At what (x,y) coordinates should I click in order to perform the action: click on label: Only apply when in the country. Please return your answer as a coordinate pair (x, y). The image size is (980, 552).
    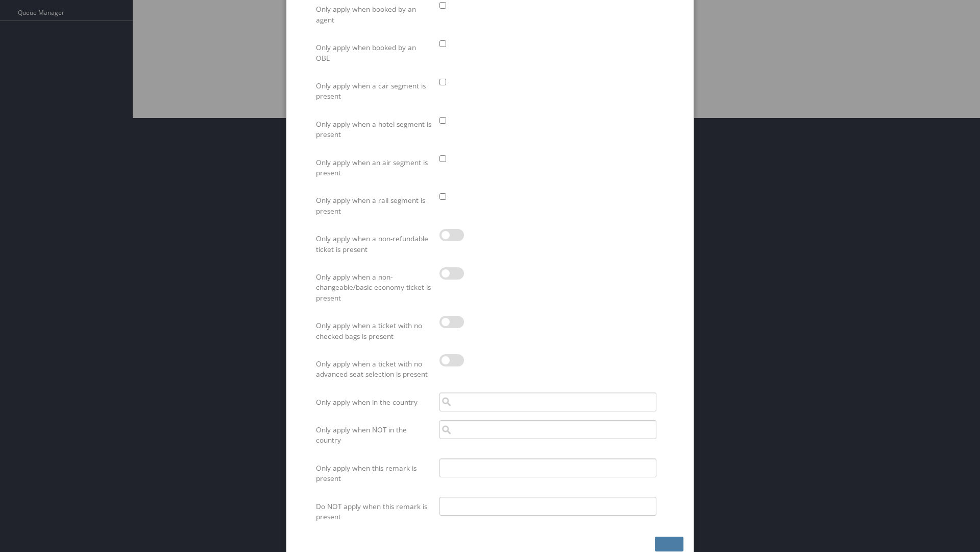
    Looking at the image, I should click on (374, 402).